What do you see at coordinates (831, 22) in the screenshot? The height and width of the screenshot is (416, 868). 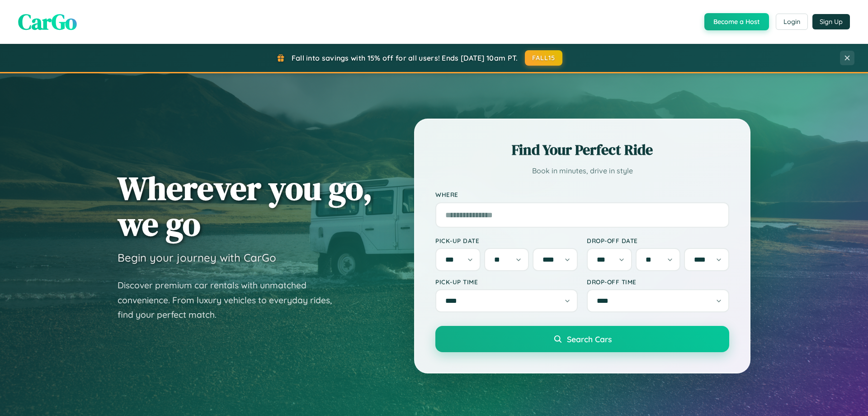 I see `button: Sign Up` at bounding box center [831, 22].